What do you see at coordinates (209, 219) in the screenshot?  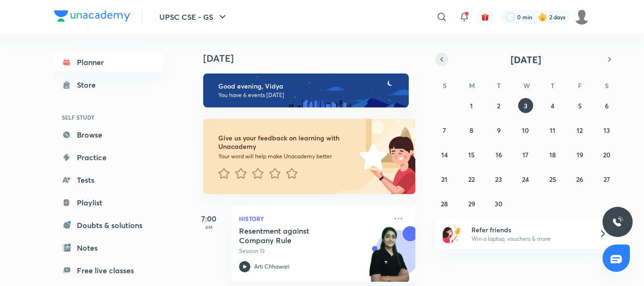 I see `h5: 7:00` at bounding box center [209, 219].